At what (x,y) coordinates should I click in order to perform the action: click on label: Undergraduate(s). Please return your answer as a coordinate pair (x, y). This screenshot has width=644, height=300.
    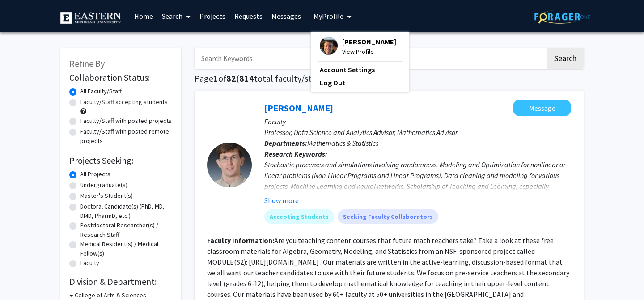
    Looking at the image, I should click on (104, 185).